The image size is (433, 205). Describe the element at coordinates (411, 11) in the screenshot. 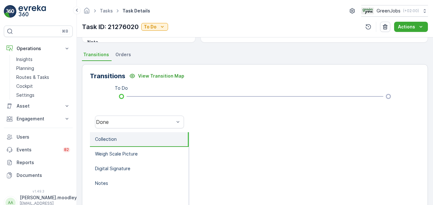

I see `p: ( +02:00 )` at that location.